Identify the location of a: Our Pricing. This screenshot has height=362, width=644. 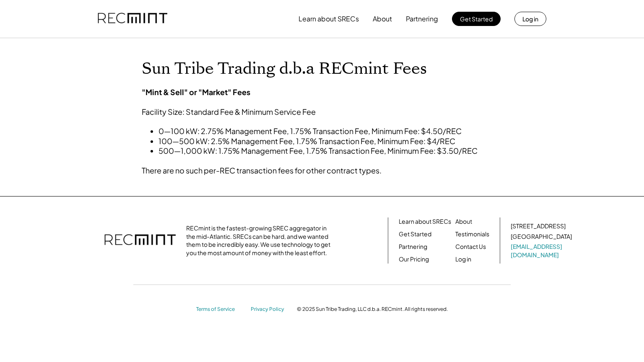
(414, 259).